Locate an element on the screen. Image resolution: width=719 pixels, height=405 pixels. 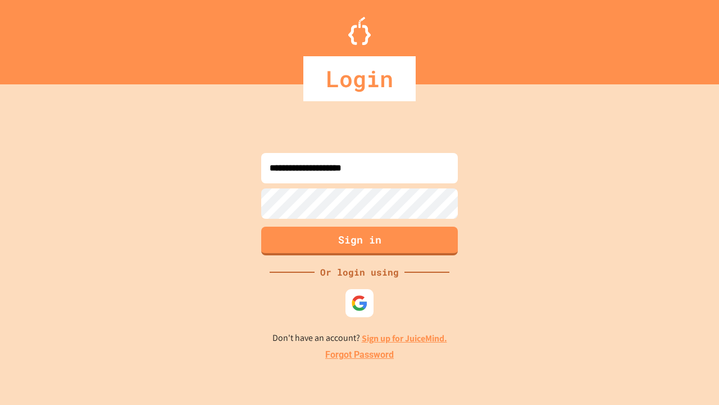
div: Login is located at coordinates (360, 79).